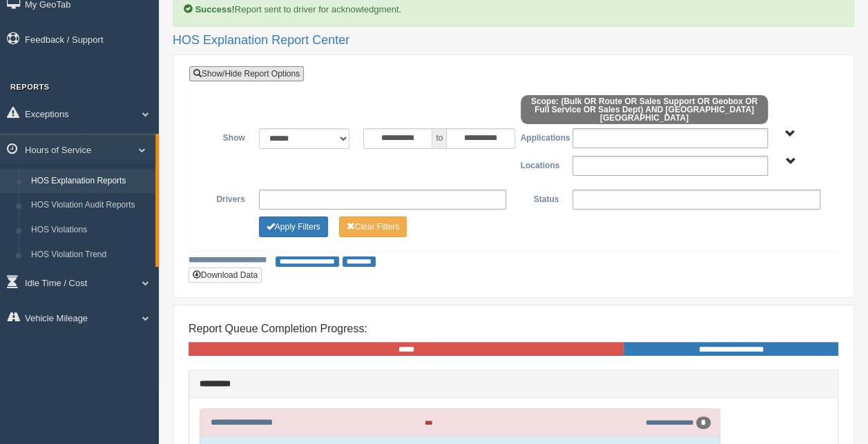 The width and height of the screenshot is (868, 444). What do you see at coordinates (226, 198) in the screenshot?
I see `label: Drivers` at bounding box center [226, 198].